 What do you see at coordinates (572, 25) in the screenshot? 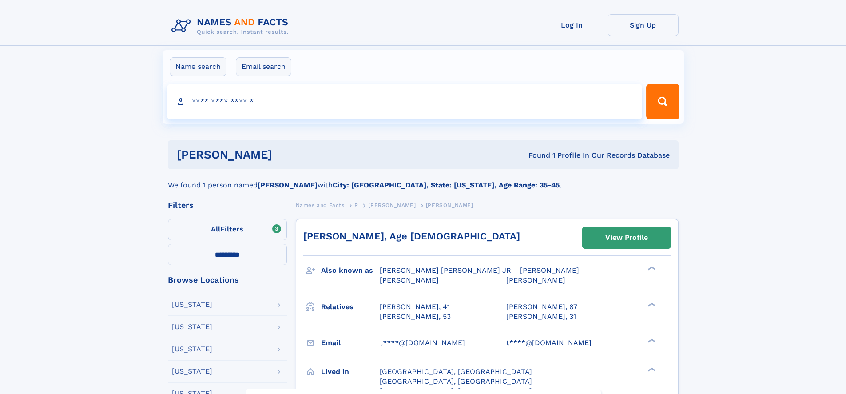
I see `a: Log In` at bounding box center [572, 25].